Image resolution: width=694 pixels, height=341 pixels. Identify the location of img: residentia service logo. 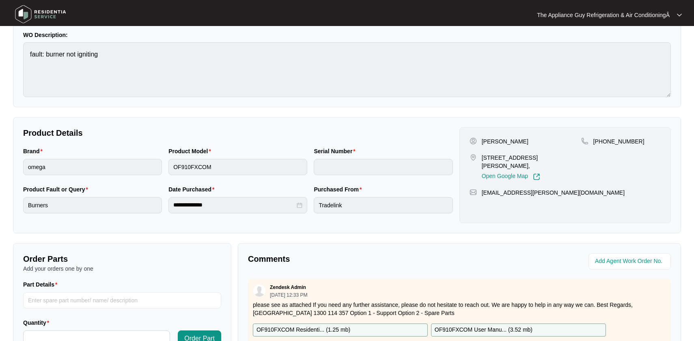
(41, 14).